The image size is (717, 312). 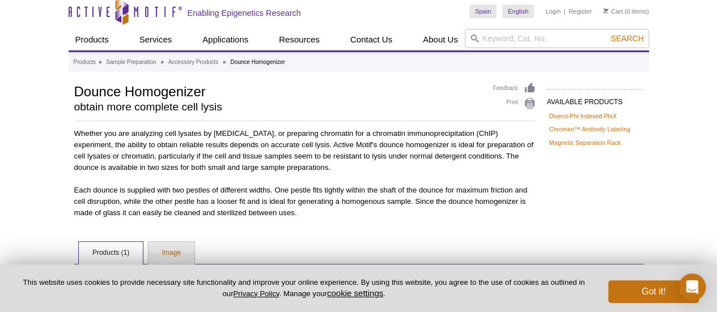 I want to click on li: (0 items), so click(x=626, y=11).